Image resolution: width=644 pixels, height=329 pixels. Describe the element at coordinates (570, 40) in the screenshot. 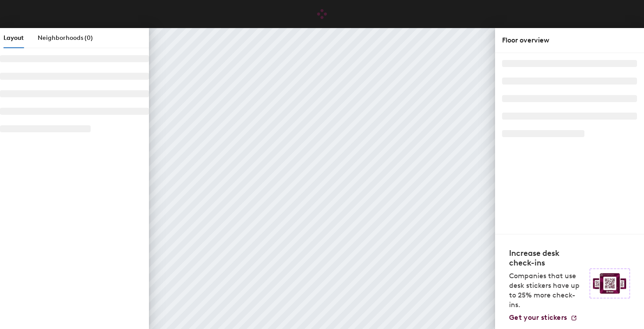

I see `div: Floor overview` at that location.